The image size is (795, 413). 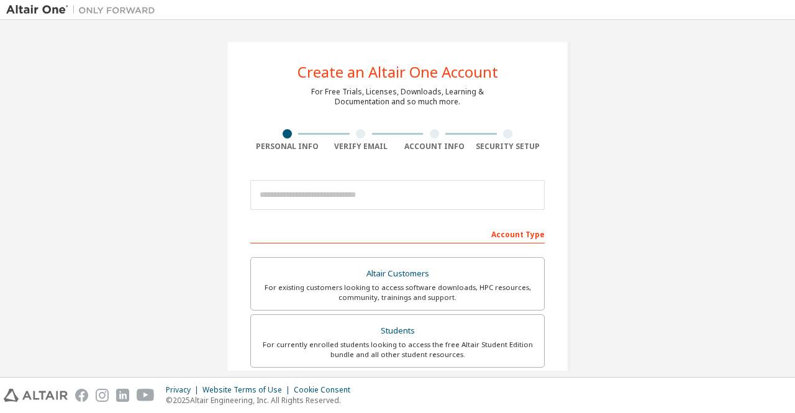 I want to click on img: instagram.svg, so click(x=102, y=395).